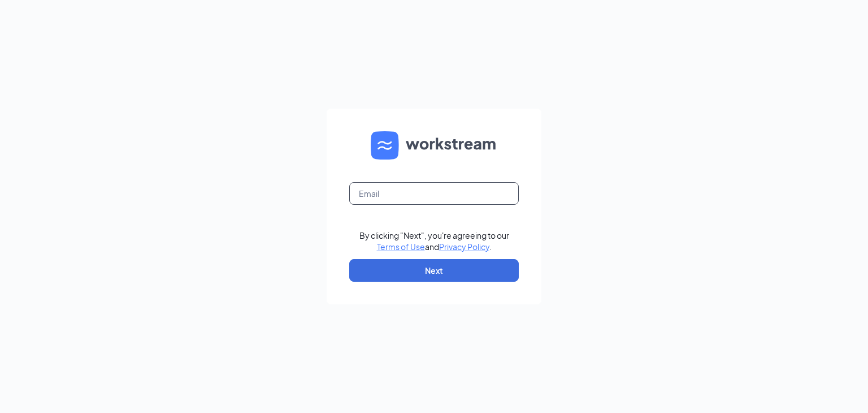 The width and height of the screenshot is (868, 413). I want to click on button: Next, so click(434, 270).